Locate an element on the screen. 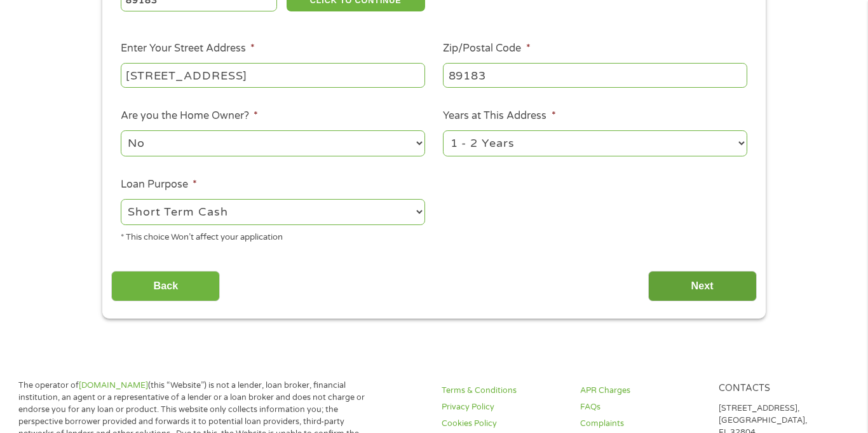 This screenshot has height=433, width=868. input: Next is located at coordinates (702, 286).